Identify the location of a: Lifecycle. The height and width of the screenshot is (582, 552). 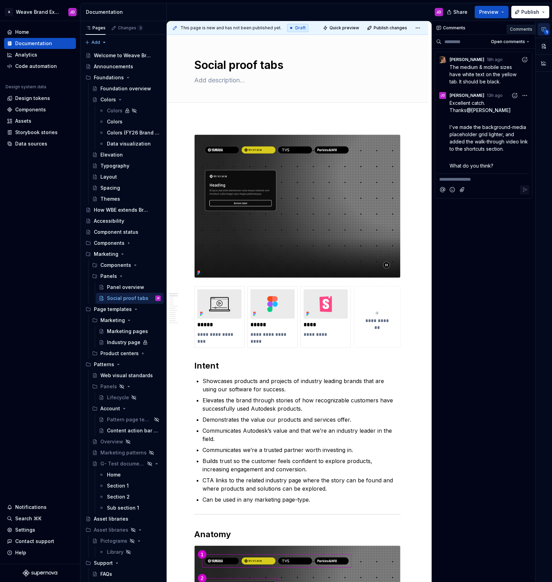
(130, 398).